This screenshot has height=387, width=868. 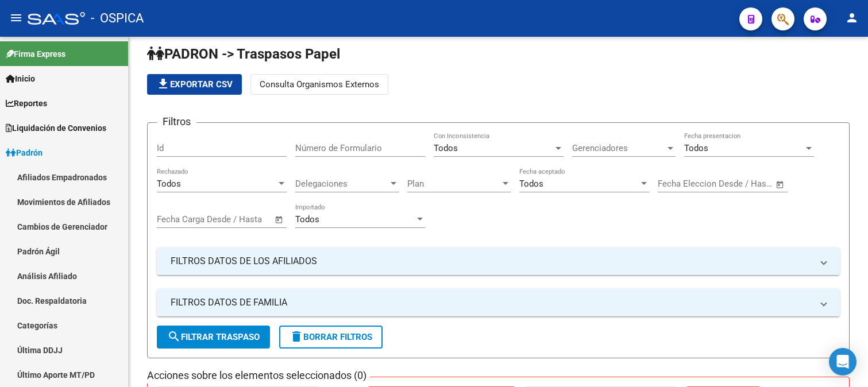 I want to click on span: Gerenciadores, so click(x=618, y=148).